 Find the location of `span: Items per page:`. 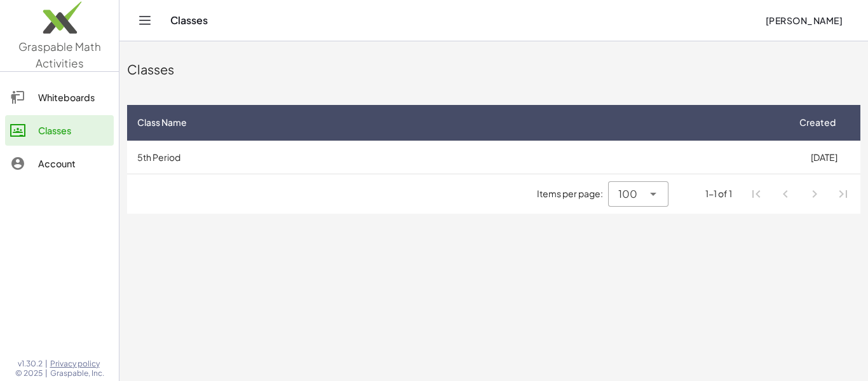

span: Items per page: is located at coordinates (572, 193).